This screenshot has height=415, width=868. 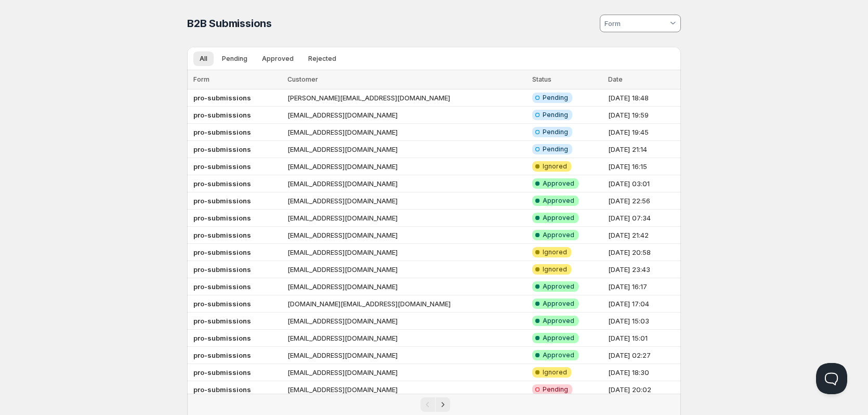 What do you see at coordinates (322, 58) in the screenshot?
I see `span: Rejected` at bounding box center [322, 58].